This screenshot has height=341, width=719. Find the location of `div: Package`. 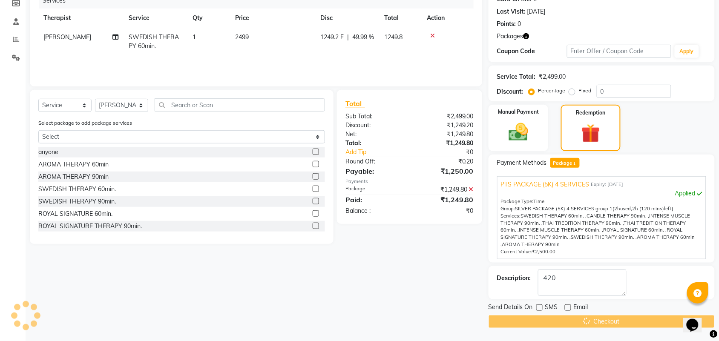

div: Package is located at coordinates (375, 190).